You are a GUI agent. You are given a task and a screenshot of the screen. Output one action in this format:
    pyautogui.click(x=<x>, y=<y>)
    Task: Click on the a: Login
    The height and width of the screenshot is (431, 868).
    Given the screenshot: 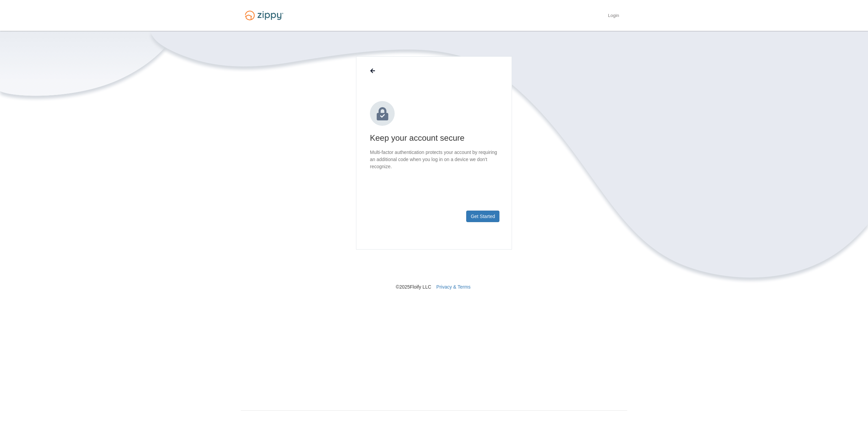 What is the action you would take?
    pyautogui.click(x=613, y=16)
    